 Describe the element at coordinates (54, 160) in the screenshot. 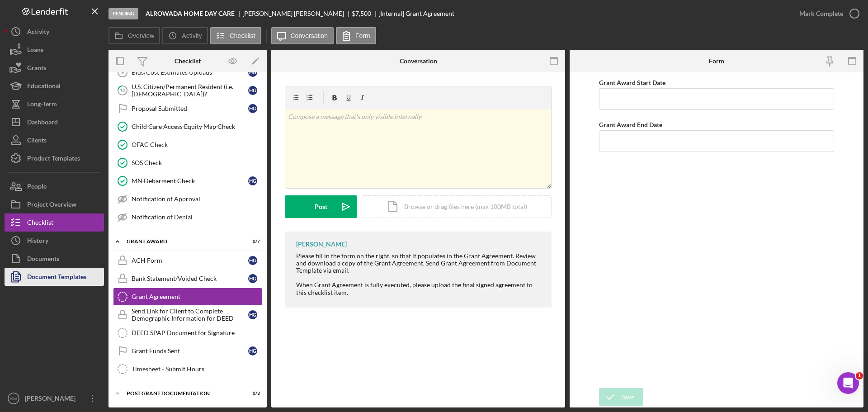

I see `div: Product Templates` at that location.